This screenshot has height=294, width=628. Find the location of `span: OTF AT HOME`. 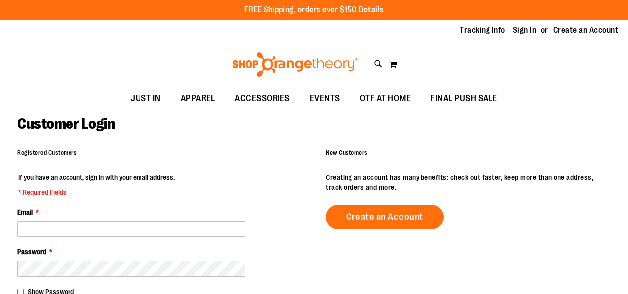

span: OTF AT HOME is located at coordinates (385, 98).